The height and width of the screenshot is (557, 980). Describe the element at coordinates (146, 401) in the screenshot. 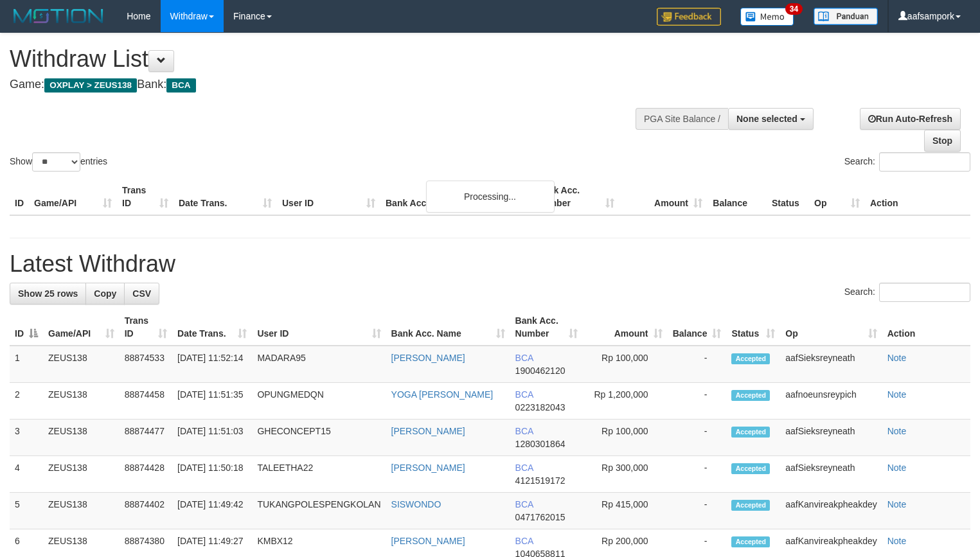

I see `td: 88874458` at that location.